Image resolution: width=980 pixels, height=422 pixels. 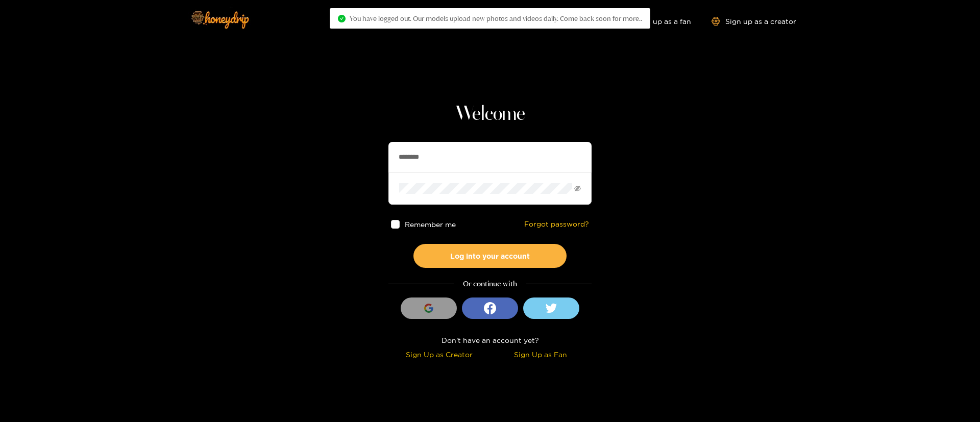 I want to click on a: Sign up as a creator, so click(x=754, y=21).